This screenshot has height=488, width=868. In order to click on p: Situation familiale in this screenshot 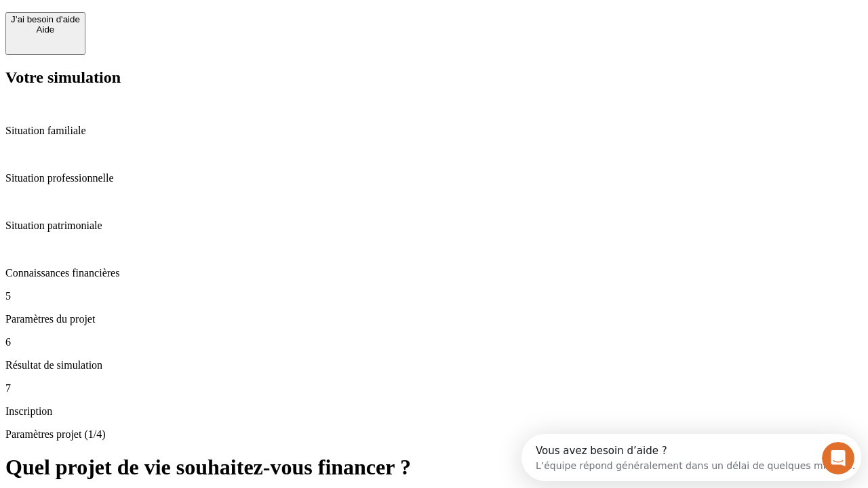, I will do `click(434, 131)`.